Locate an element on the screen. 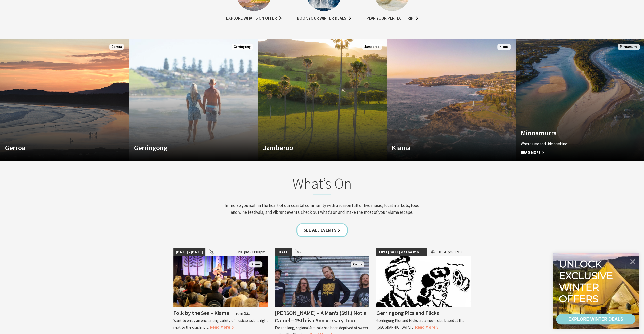 The image size is (644, 334). span: Jamberoo is located at coordinates (372, 47).